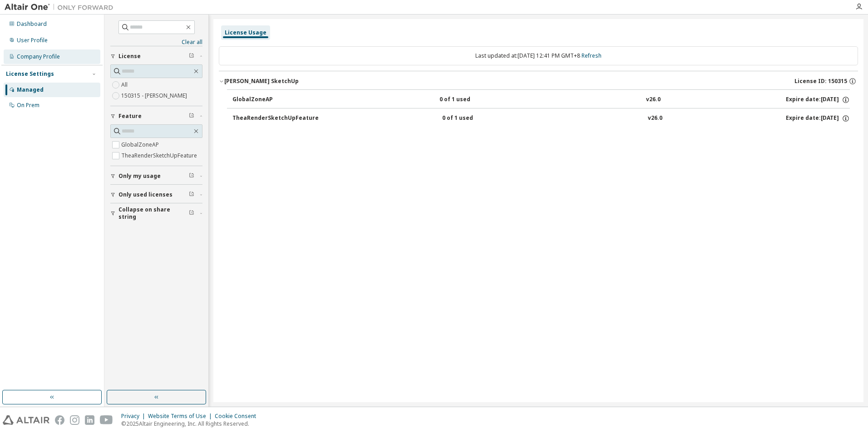  What do you see at coordinates (130, 116) in the screenshot?
I see `span: Feature` at bounding box center [130, 116].